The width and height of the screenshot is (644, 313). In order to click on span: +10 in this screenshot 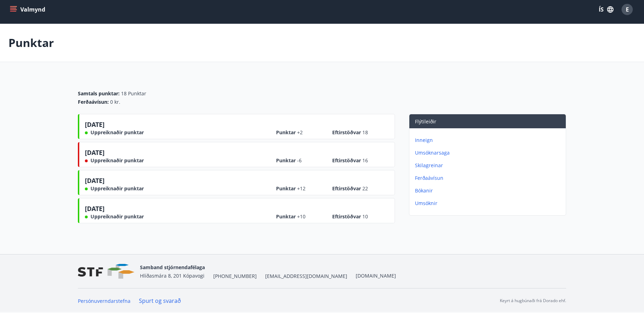, I will do `click(301, 216)`.